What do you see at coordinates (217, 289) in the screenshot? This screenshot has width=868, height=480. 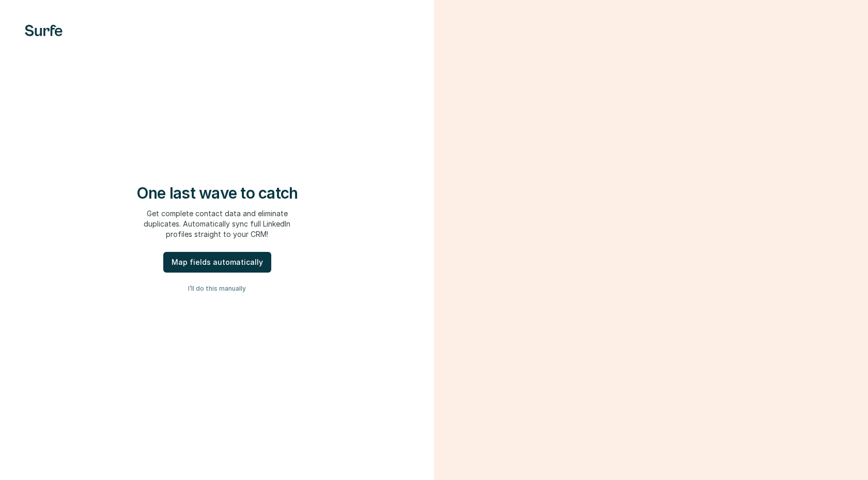 I see `span: I’ll do this manually` at bounding box center [217, 289].